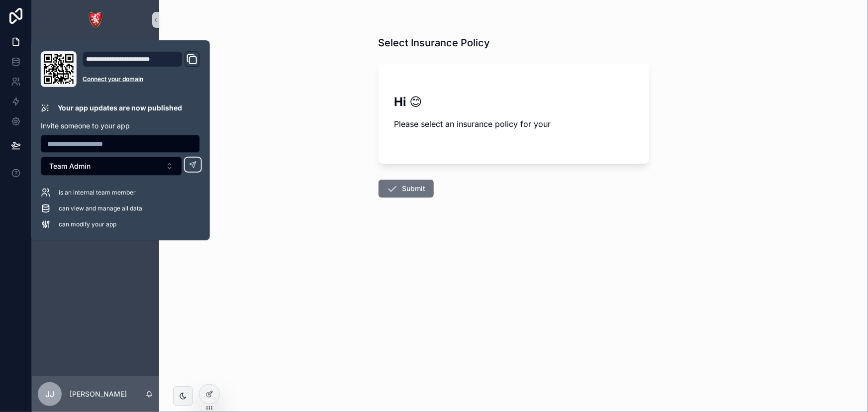 The width and height of the screenshot is (868, 412). I want to click on div: scrollable content, so click(95, 137).